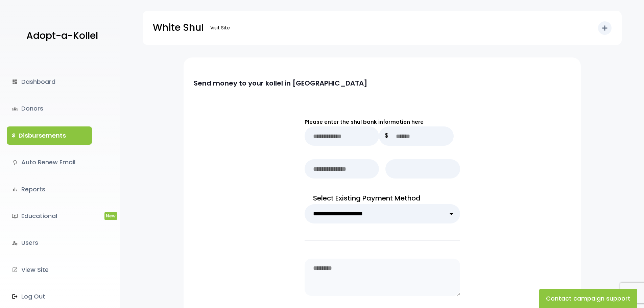 The width and height of the screenshot is (644, 308). I want to click on a: groupsDonors, so click(49, 108).